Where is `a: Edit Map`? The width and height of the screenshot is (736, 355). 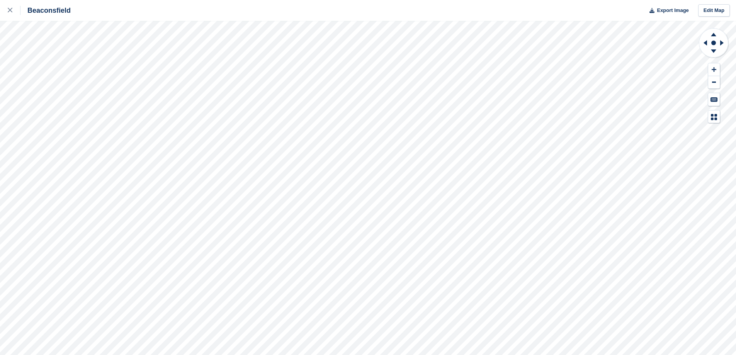 a: Edit Map is located at coordinates (714, 10).